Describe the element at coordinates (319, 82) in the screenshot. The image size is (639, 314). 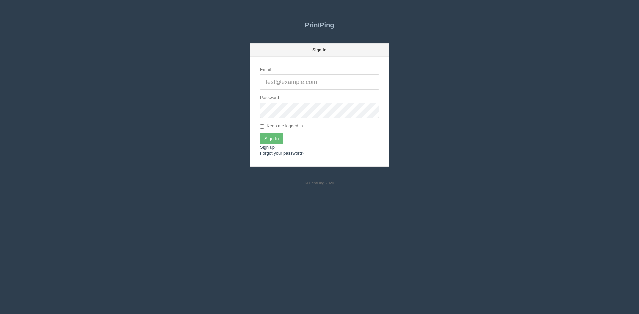
I see `input: test@example.com` at that location.